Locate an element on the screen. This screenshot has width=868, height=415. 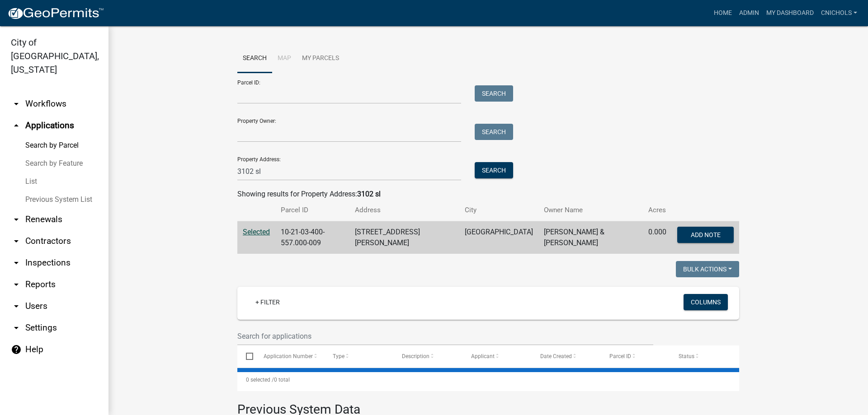
datatable-header-cell: Type is located at coordinates (358, 356).